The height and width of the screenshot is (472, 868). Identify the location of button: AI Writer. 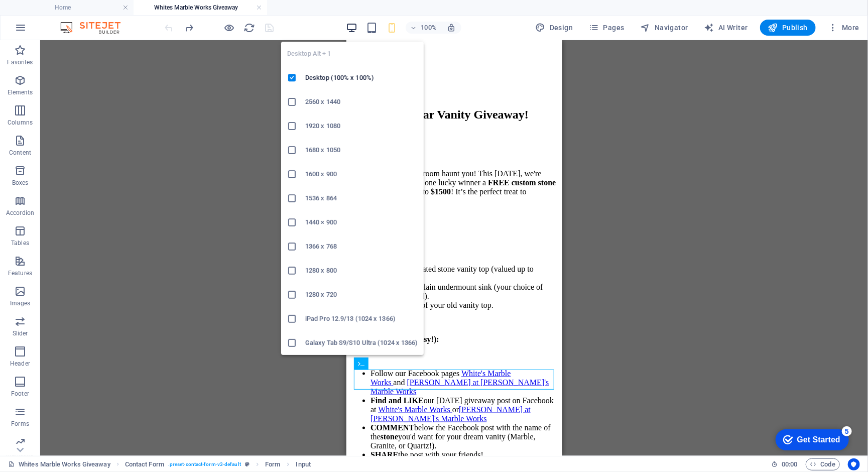
(726, 28).